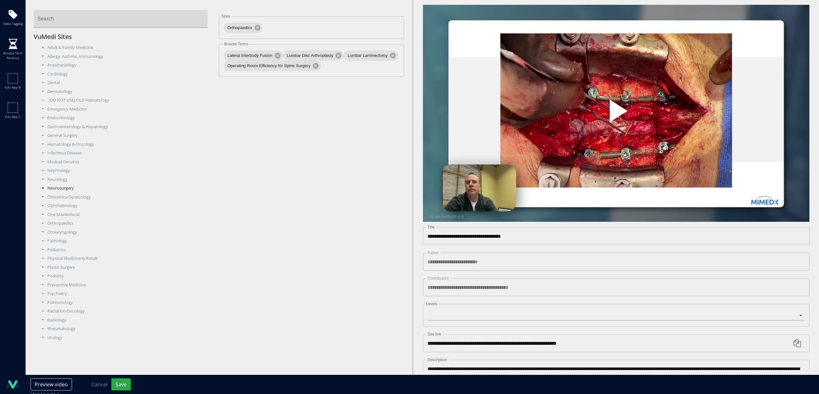 The height and width of the screenshot is (394, 819). Describe the element at coordinates (13, 24) in the screenshot. I see `span: Video tagging` at that location.